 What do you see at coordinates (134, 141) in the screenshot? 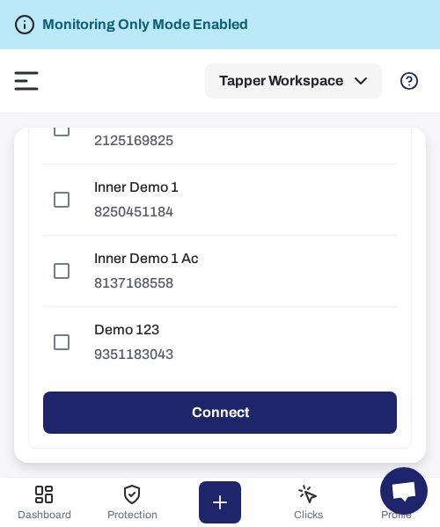
I see `p: 2125169825` at bounding box center [134, 141].